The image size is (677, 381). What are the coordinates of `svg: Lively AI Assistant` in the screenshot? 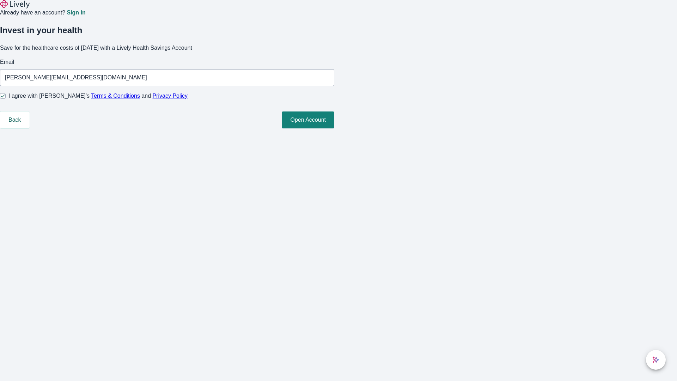 It's located at (656, 360).